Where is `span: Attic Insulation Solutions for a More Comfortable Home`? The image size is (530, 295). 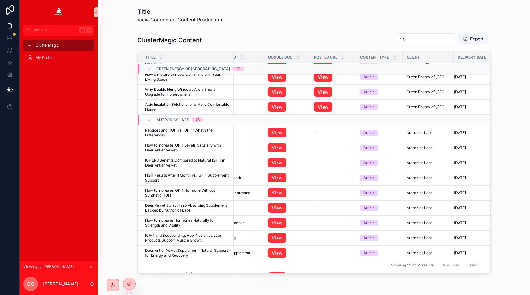
span: Attic Insulation Solutions for a More Comfortable Home is located at coordinates (187, 107).